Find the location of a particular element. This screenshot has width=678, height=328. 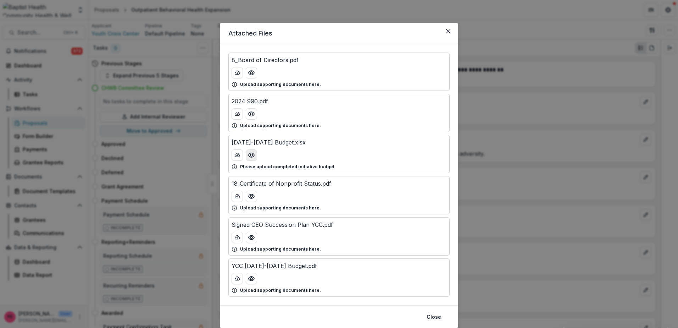

button: Preview 18_Certificate of Nonprofit Status.pdf is located at coordinates (252, 196).